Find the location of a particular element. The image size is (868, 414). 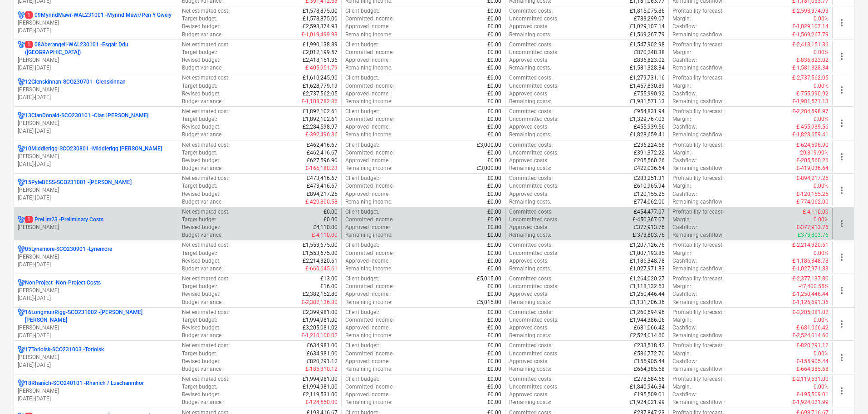

p: £954,831.94 is located at coordinates (649, 112).